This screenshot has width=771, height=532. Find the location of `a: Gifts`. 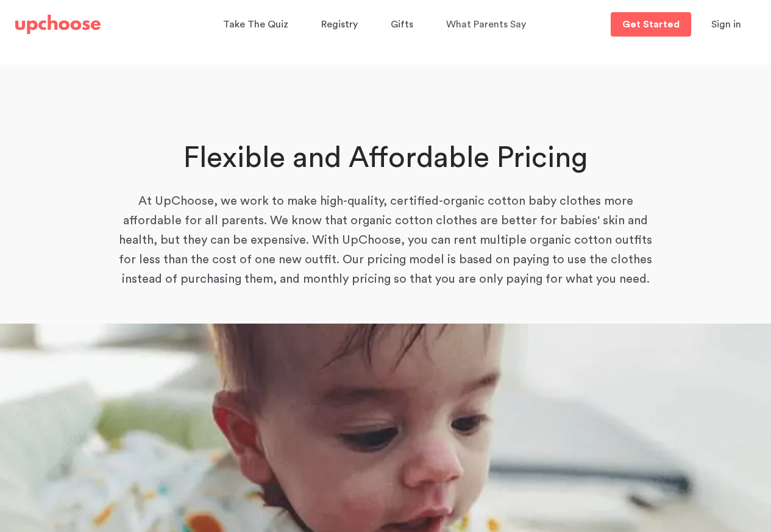

a: Gifts is located at coordinates (403, 24).